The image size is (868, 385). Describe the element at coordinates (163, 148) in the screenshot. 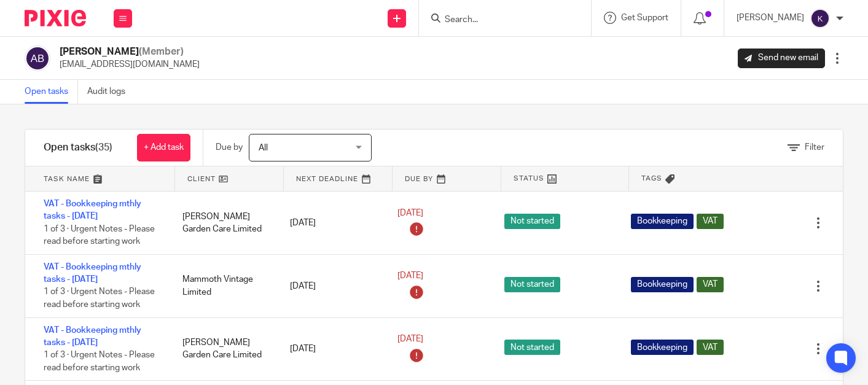

I see `a: + Add task` at that location.